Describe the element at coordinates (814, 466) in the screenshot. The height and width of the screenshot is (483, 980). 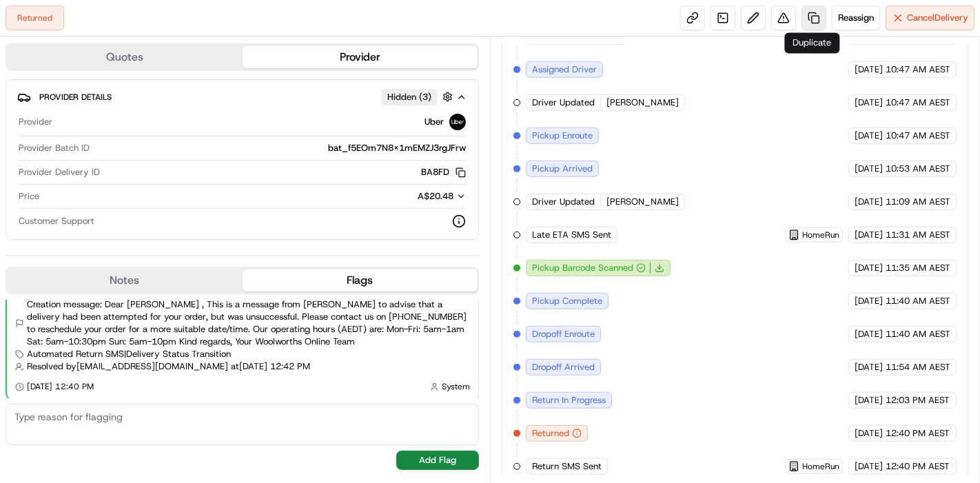
I see `button: HomeRun` at that location.